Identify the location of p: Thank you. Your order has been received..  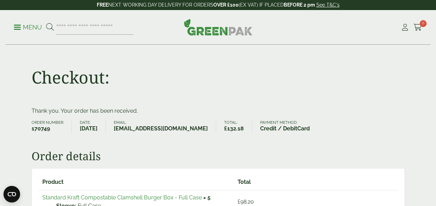
(218, 111).